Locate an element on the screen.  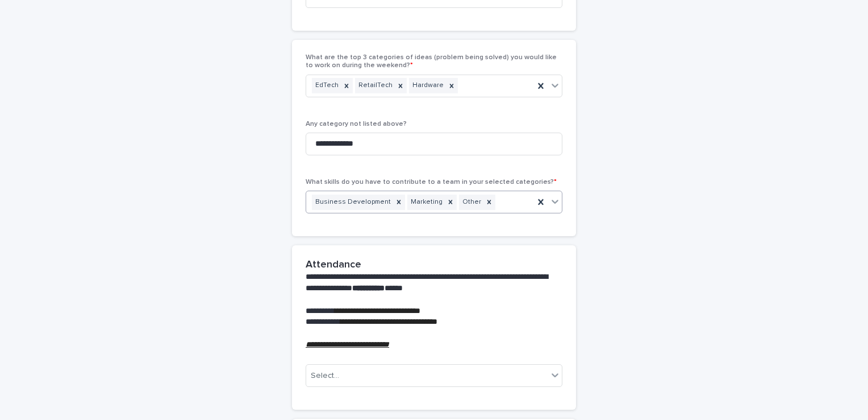
div: Other is located at coordinates (471, 202).